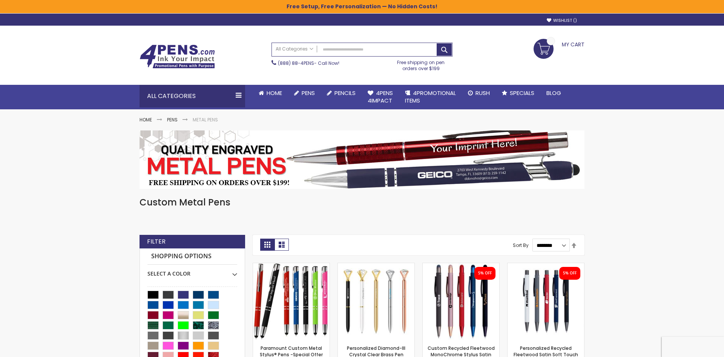  I want to click on a: Rush, so click(479, 93).